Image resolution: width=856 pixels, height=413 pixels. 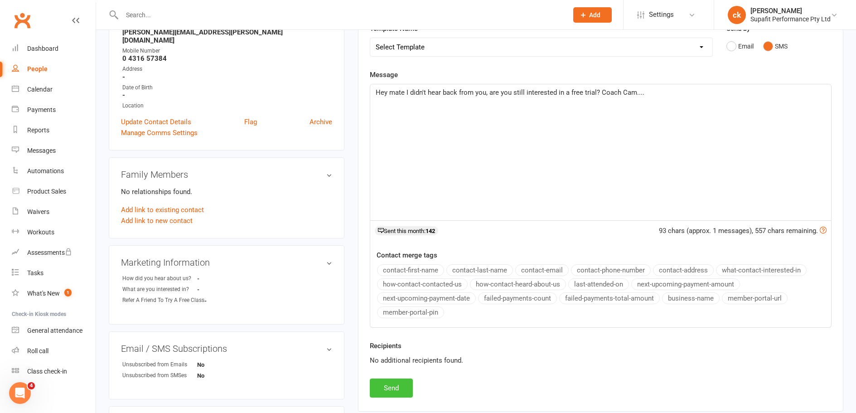 What do you see at coordinates (44, 293) in the screenshot?
I see `div: What's New` at bounding box center [44, 293].